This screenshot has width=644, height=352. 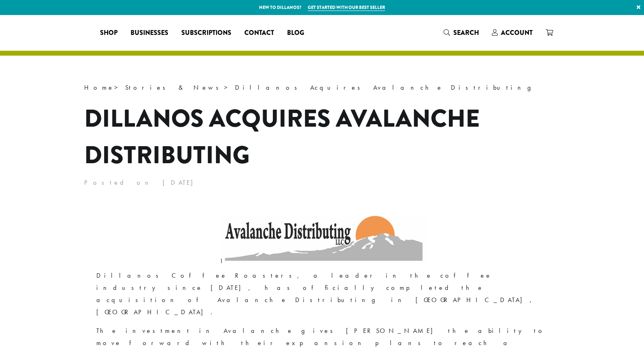 What do you see at coordinates (466, 32) in the screenshot?
I see `span: Search` at bounding box center [466, 32].